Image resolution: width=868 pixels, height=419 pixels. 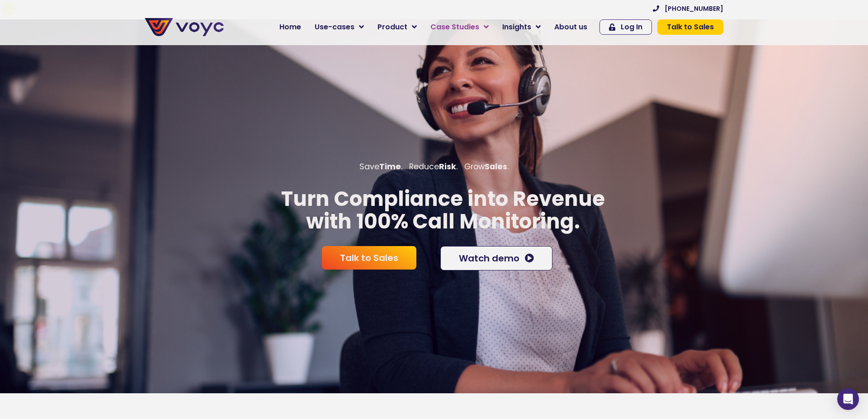 What do you see at coordinates (290, 27) in the screenshot?
I see `span: Home` at bounding box center [290, 27].